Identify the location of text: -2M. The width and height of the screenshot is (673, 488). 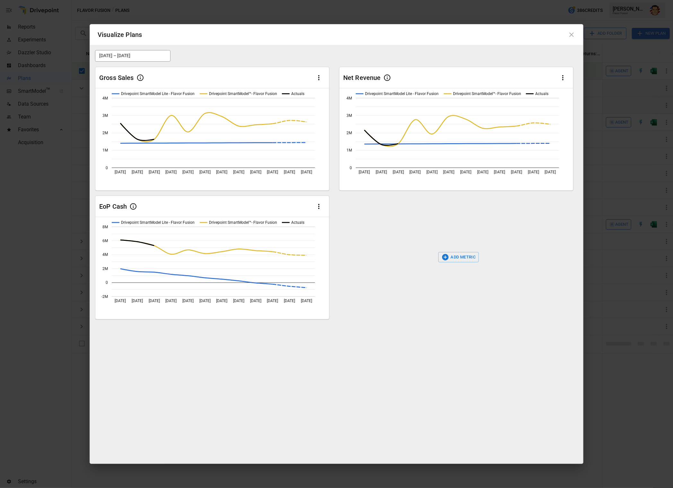
(105, 297).